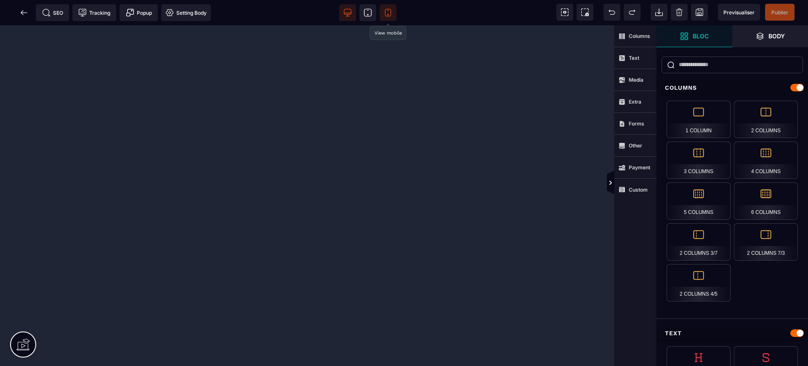  What do you see at coordinates (780, 12) in the screenshot?
I see `span: Publier` at bounding box center [780, 12].